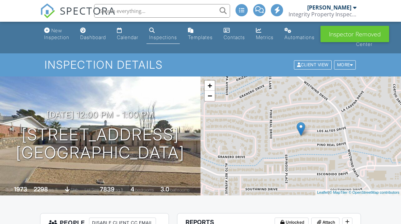 The width and height of the screenshot is (401, 224). Describe the element at coordinates (9, 189) in the screenshot. I see `span: Built` at that location.